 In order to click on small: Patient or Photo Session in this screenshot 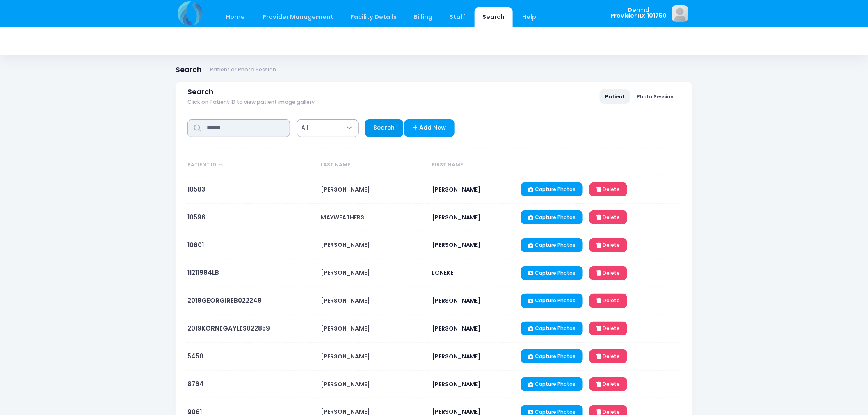, I will do `click(243, 69)`.